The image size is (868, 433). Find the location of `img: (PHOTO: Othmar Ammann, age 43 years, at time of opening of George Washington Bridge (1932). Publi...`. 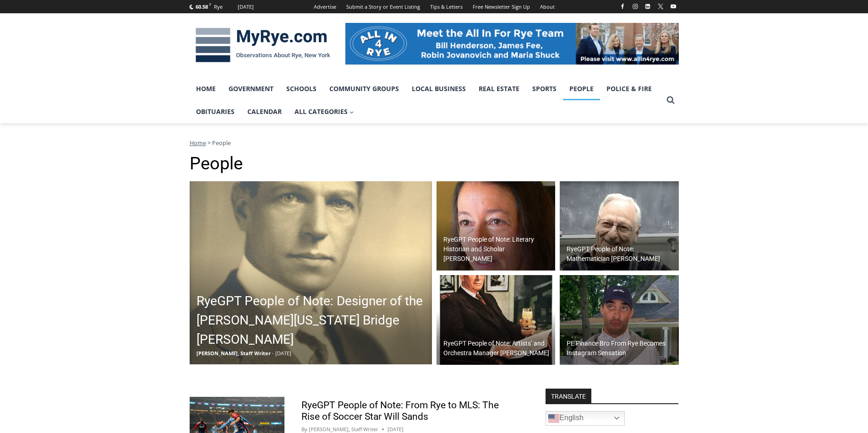

img: (PHOTO: Othmar Ammann, age 43 years, at time of opening of George Washington Bridge (1932). Publi... is located at coordinates (310, 273).